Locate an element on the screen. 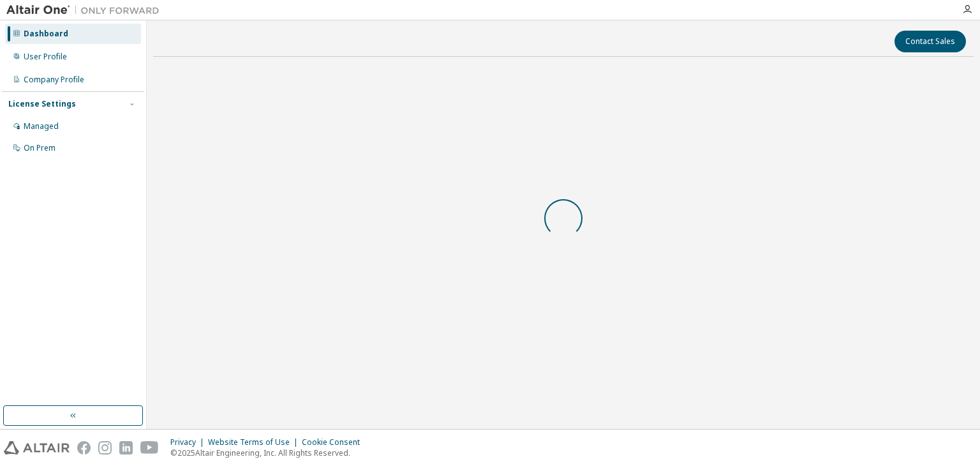 This screenshot has width=980, height=466. img: Altair One is located at coordinates (86, 10).